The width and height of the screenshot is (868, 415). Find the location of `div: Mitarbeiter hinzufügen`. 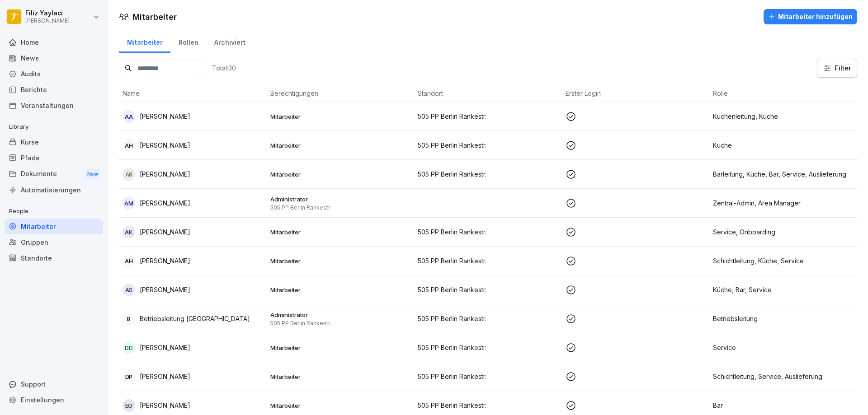

div: Mitarbeiter hinzufügen is located at coordinates (810, 16).